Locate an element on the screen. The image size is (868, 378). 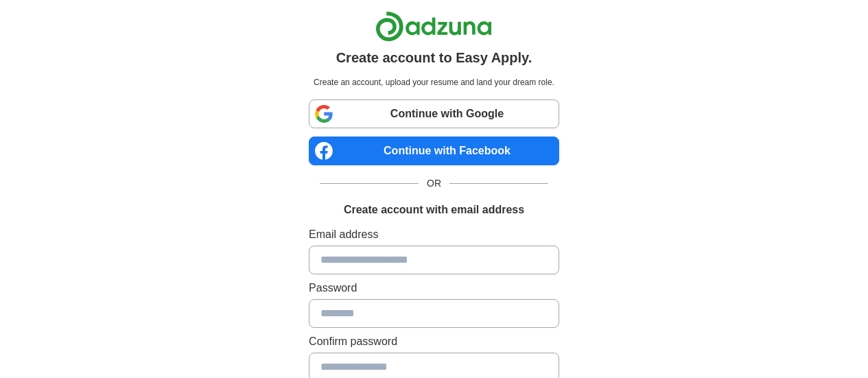
label: Email address is located at coordinates (434, 234).